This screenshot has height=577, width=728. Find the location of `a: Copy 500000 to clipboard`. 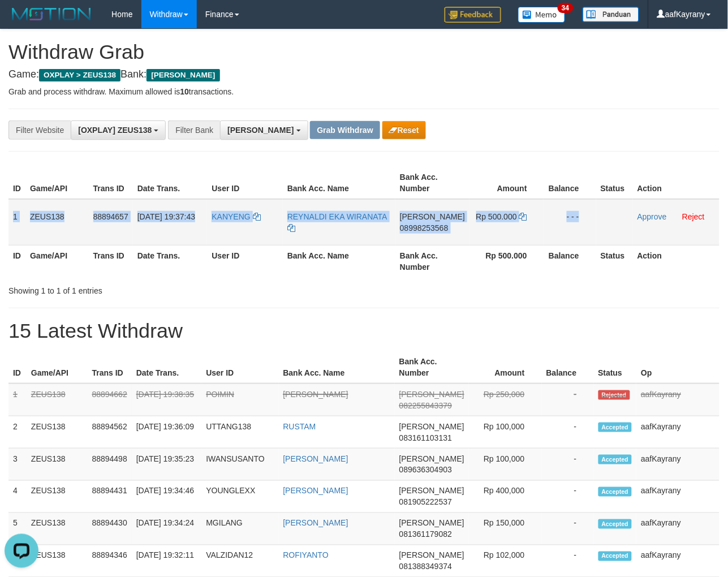

a: Copy 500000 to clipboard is located at coordinates (523, 217).